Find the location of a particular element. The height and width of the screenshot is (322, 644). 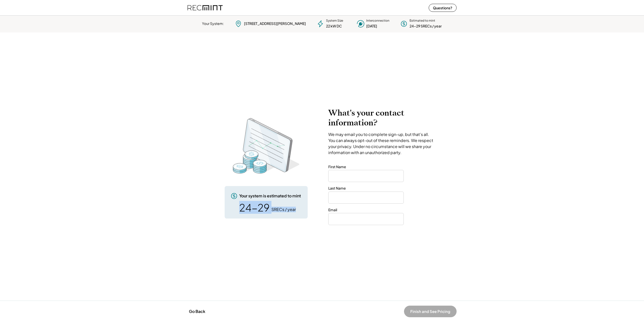

img: RecMintArtboard%203%20copy%204.png is located at coordinates (266, 146).